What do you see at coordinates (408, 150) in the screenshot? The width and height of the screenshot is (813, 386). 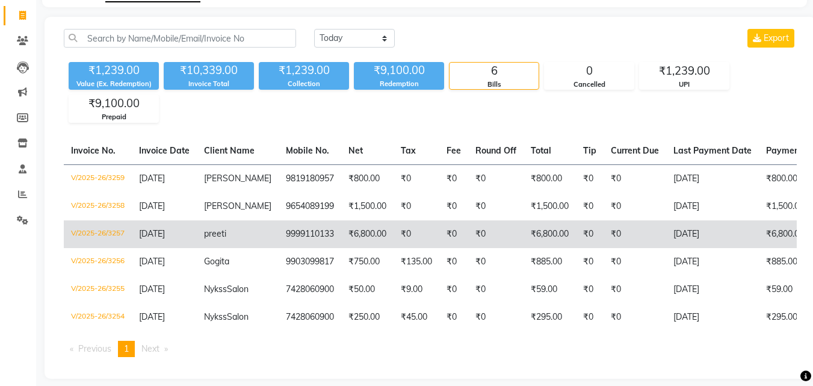 I see `span: Tax` at bounding box center [408, 150].